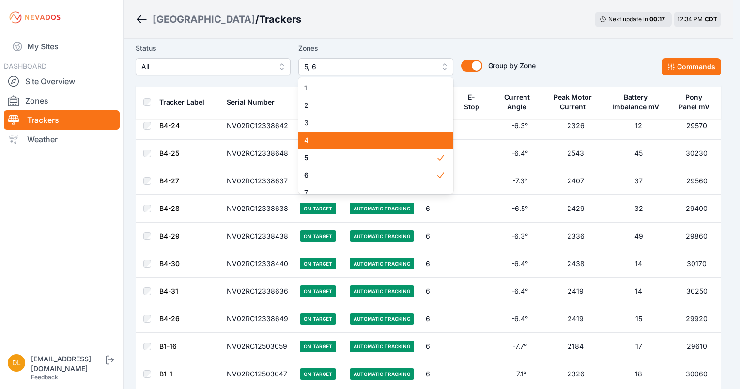  What do you see at coordinates (370, 106) in the screenshot?
I see `span: 2` at bounding box center [370, 106].